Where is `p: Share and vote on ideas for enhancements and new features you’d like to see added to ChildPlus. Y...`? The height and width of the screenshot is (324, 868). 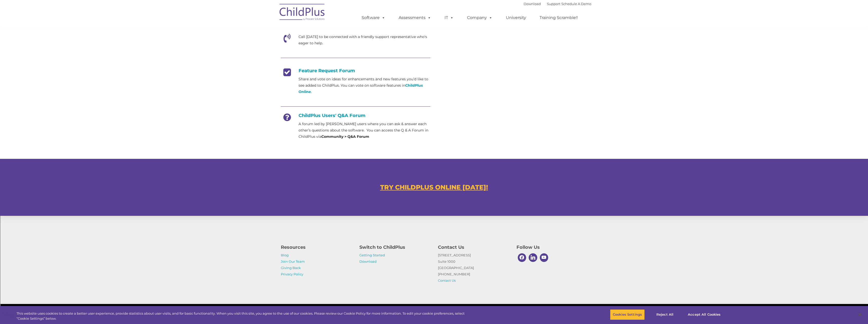 p: Share and vote on ideas for enhancements and new features you’d like to see added to ChildPlus. Y... is located at coordinates (364, 86).